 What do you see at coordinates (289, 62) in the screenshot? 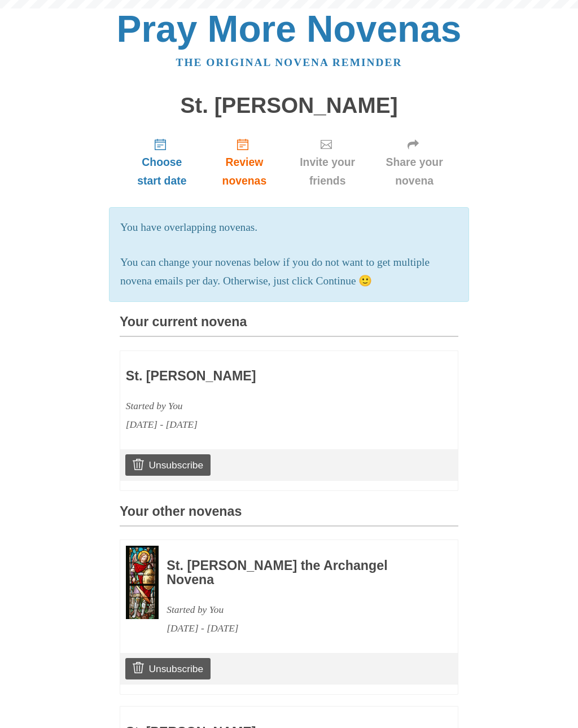
I see `a: The original novena reminder` at bounding box center [289, 62].